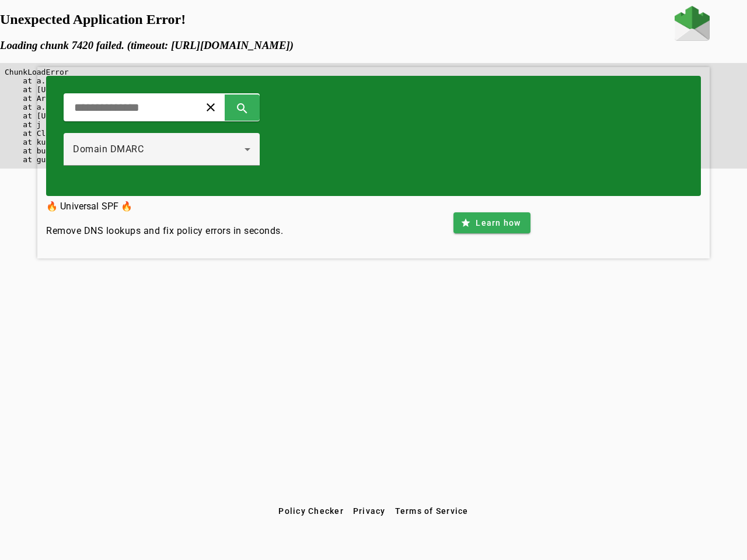  Describe the element at coordinates (370, 511) in the screenshot. I see `button: Privacy` at that location.